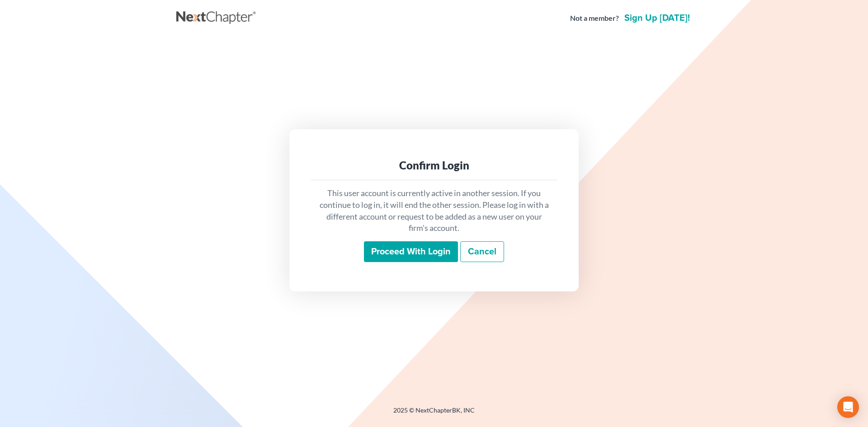  Describe the element at coordinates (482, 252) in the screenshot. I see `a: Cancel` at that location.